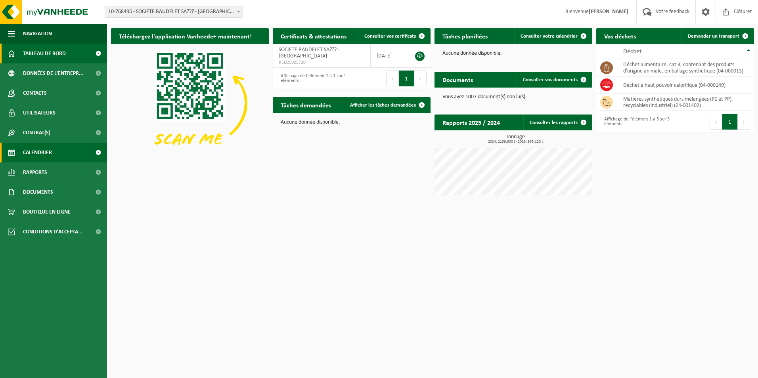  What do you see at coordinates (37, 34) in the screenshot?
I see `span: Navigation` at bounding box center [37, 34].